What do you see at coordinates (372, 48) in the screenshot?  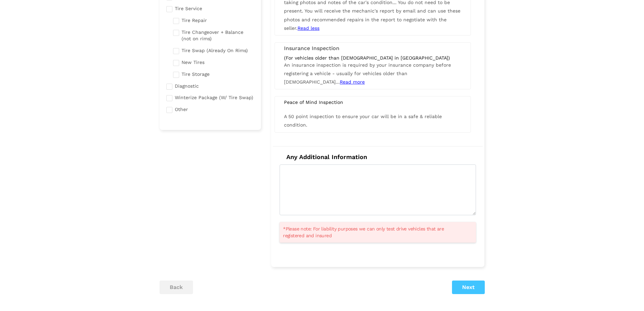 I see `h3: Insurance Inspection` at bounding box center [372, 48].